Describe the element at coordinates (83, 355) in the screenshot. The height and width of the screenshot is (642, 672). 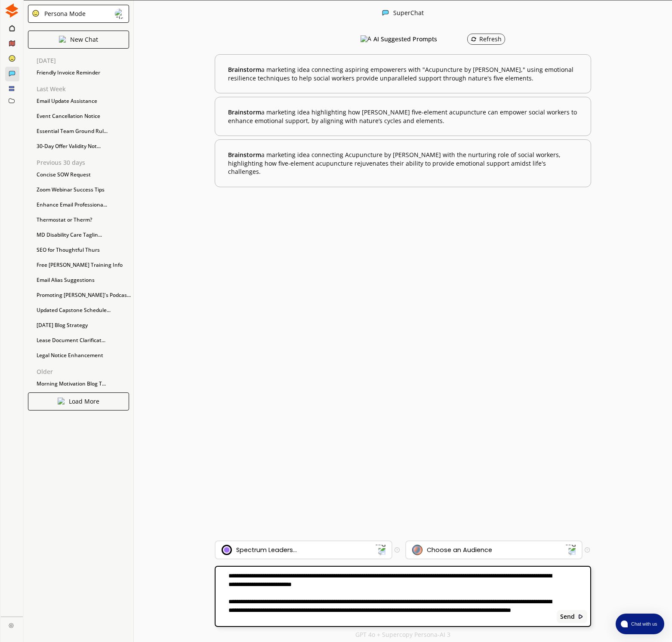
I see `div: Legal Notice Enhancement` at that location.